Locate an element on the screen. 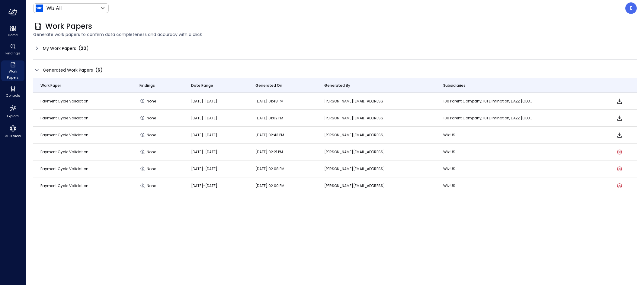 The width and height of the screenshot is (644, 285). div: 360 View is located at coordinates (13, 131).